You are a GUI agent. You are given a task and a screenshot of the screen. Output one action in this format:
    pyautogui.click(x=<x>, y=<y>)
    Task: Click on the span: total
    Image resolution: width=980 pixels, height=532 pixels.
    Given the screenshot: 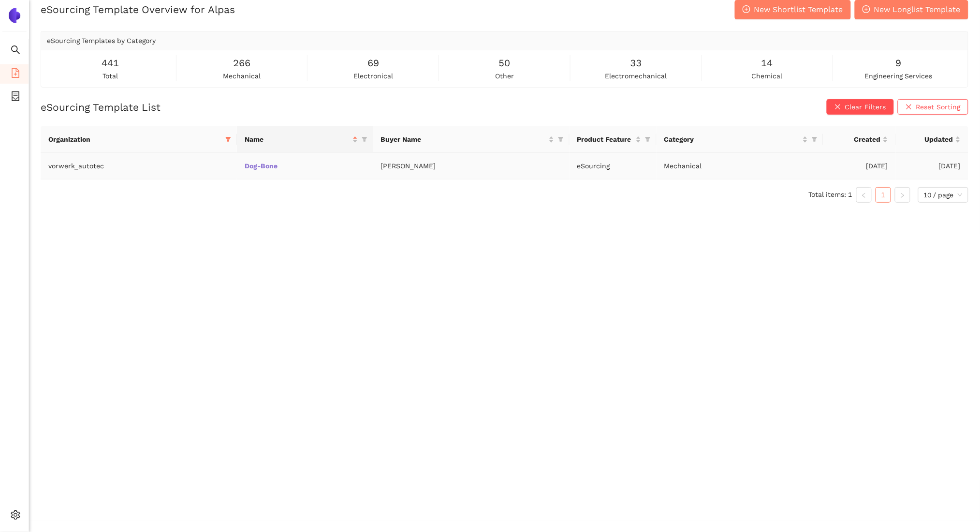 What is the action you would take?
    pyautogui.click(x=111, y=76)
    